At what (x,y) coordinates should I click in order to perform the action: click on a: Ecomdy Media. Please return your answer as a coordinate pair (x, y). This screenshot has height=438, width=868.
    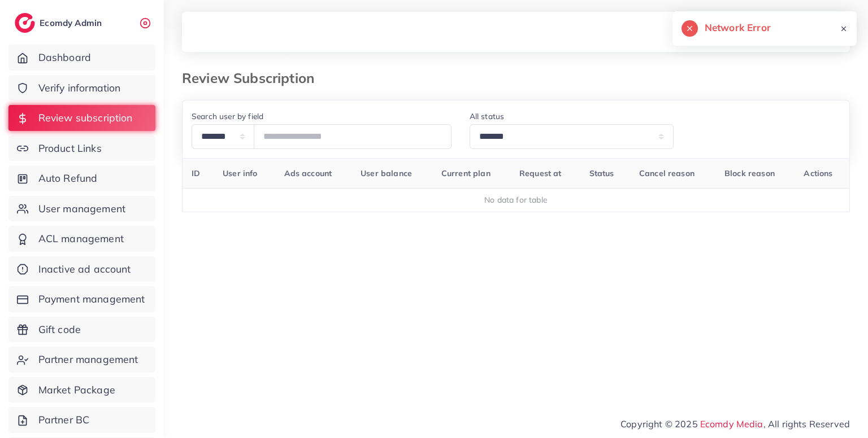
    Looking at the image, I should click on (732, 424).